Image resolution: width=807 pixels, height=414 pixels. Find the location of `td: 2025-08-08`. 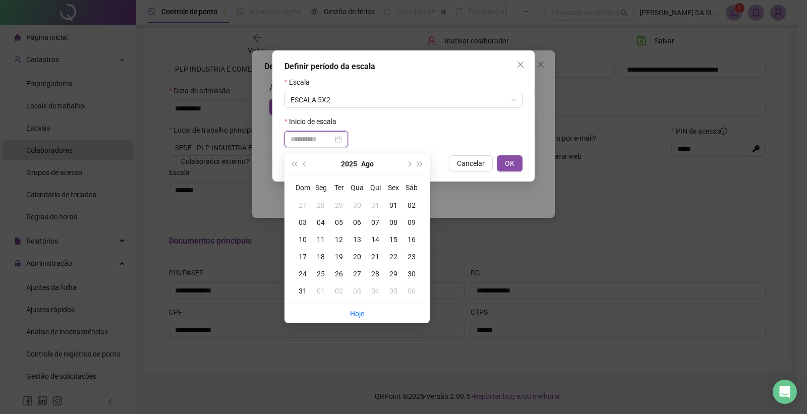

td: 2025-08-08 is located at coordinates (394, 223).